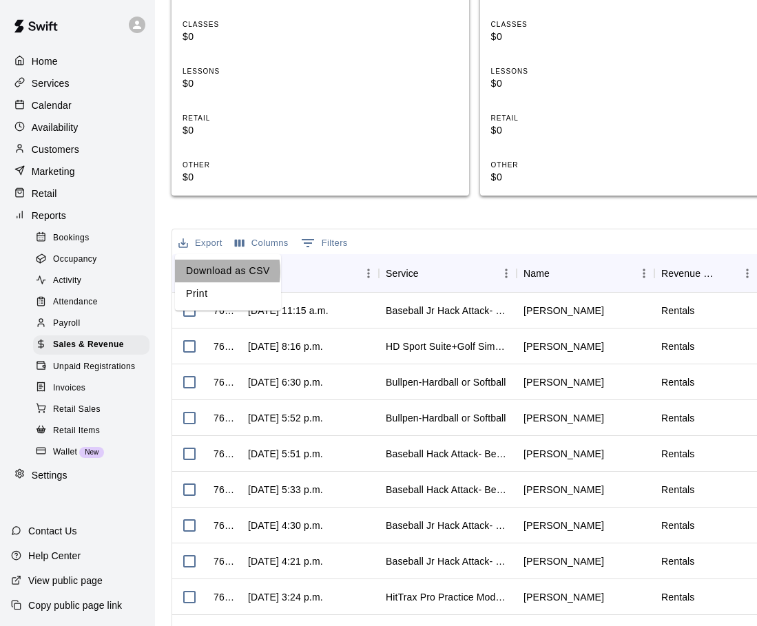 The width and height of the screenshot is (757, 626). What do you see at coordinates (52, 531) in the screenshot?
I see `p: Contact Us` at bounding box center [52, 531].